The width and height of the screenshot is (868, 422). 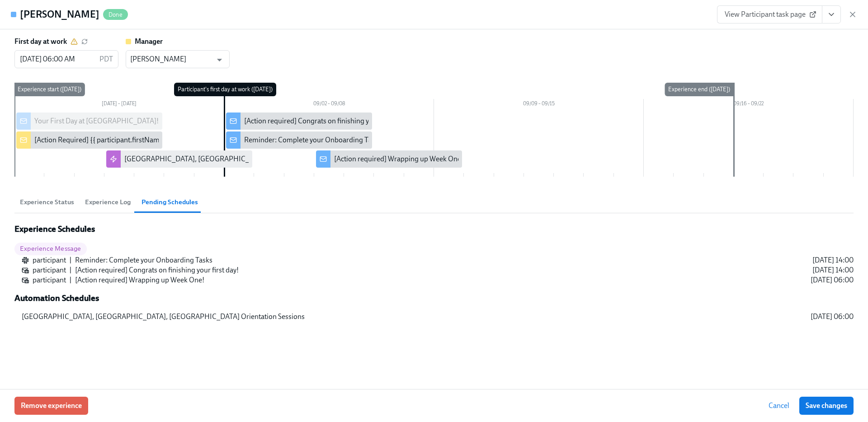 I want to click on span: Experience Status, so click(x=47, y=202).